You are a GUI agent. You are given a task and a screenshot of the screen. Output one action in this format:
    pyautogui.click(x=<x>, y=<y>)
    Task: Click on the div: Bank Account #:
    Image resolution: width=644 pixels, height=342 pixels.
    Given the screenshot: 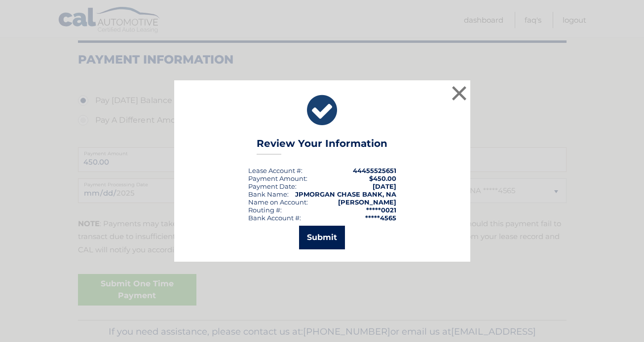 What is the action you would take?
    pyautogui.click(x=274, y=218)
    